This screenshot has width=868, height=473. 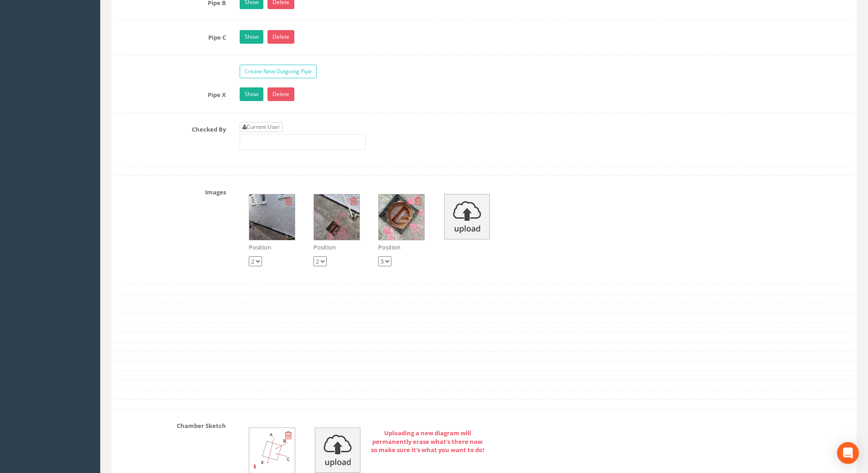 I want to click on img: 7ed4fde4-3347-24e3-5cd5-311b874087a4_ebbf86f5-2abf-2e27-5fd5-9ff075eed329_thumb.jpg, so click(x=337, y=217).